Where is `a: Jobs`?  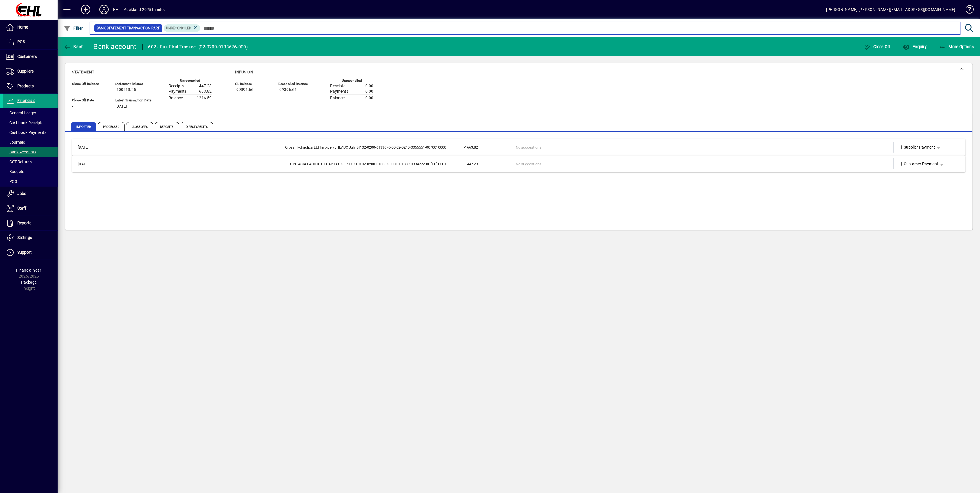 a: Jobs is located at coordinates (31, 194).